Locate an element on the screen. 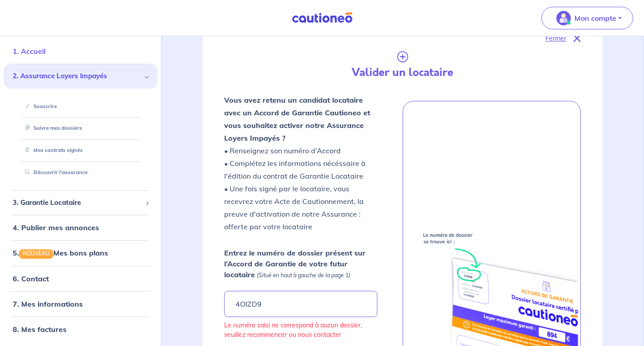 The width and height of the screenshot is (644, 346). div: 7. Mes informations is located at coordinates (80, 304).